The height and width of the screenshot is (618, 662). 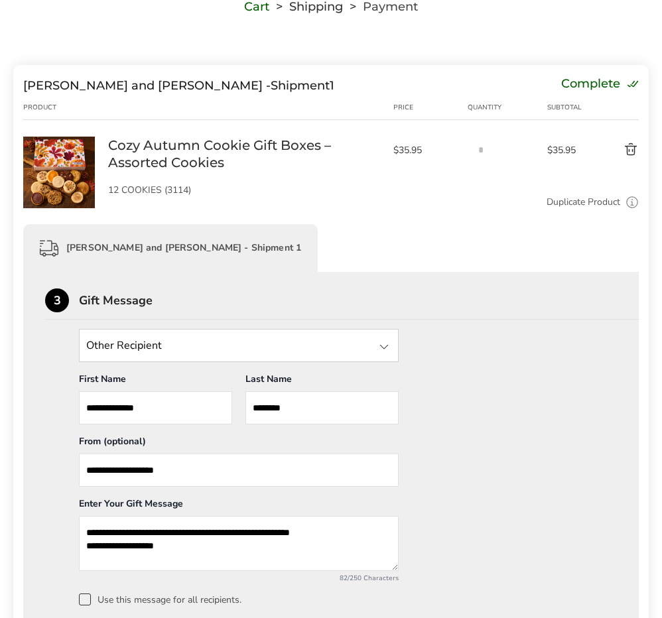 What do you see at coordinates (57, 300) in the screenshot?
I see `div: 3` at bounding box center [57, 300].